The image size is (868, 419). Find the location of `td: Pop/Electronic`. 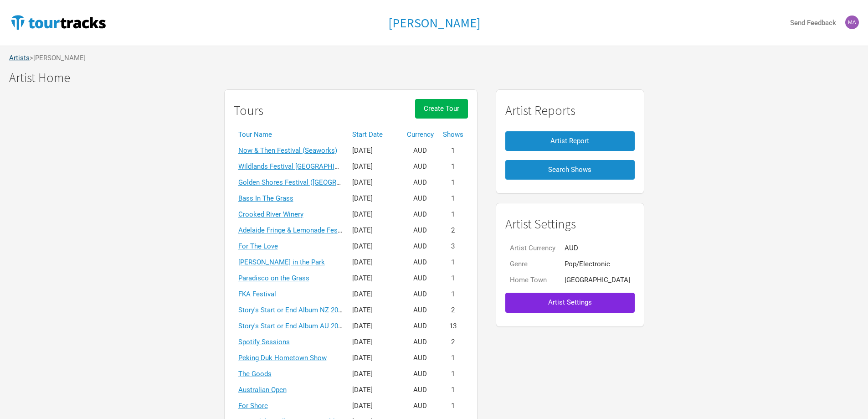

td: Pop/Electronic is located at coordinates (597, 264).